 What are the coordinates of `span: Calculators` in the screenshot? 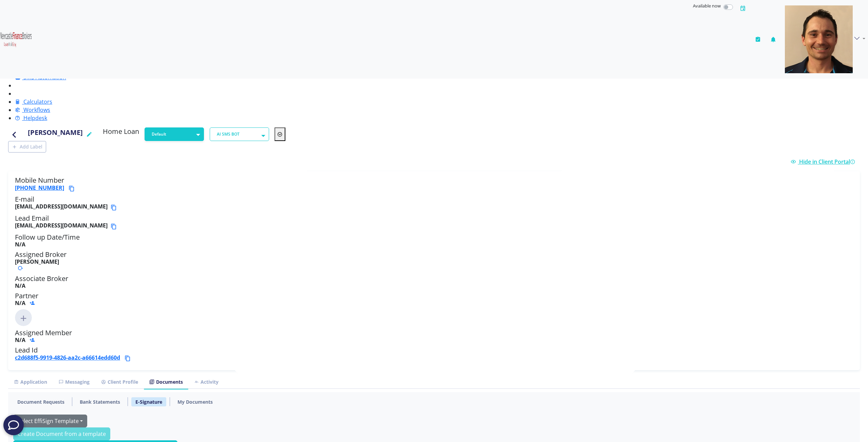 It's located at (38, 102).